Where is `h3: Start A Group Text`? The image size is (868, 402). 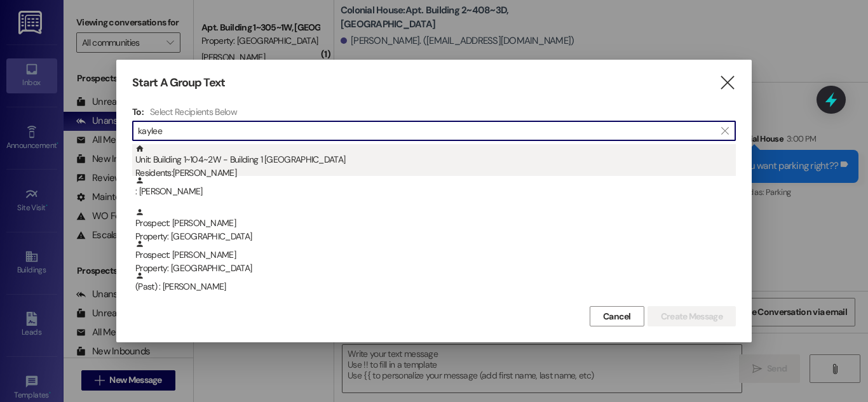 h3: Start A Group Text is located at coordinates (179, 83).